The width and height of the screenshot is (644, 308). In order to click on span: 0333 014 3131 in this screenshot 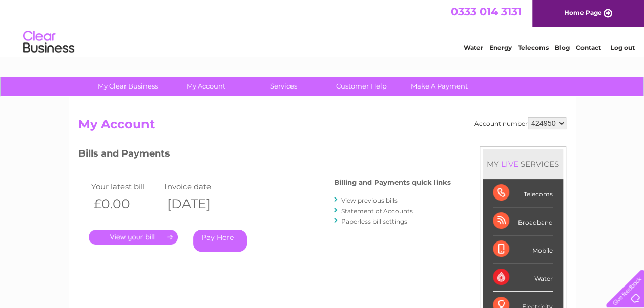, I will do `click(486, 11)`.